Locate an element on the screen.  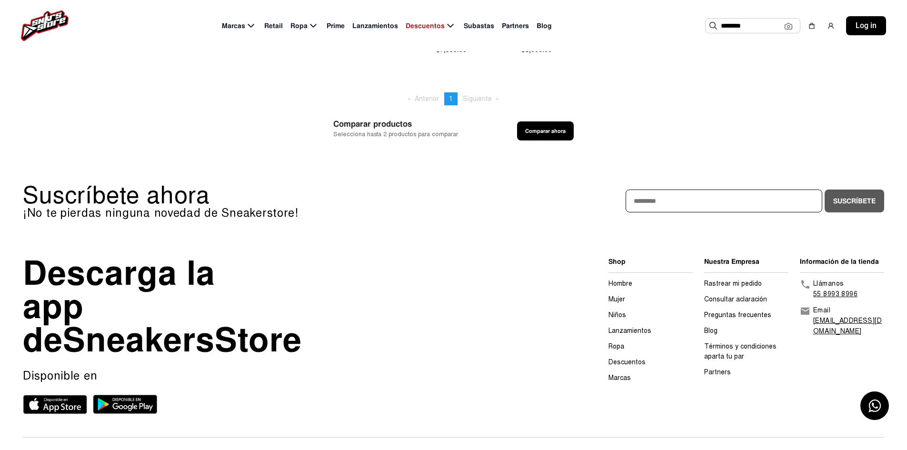
a: Hombre is located at coordinates (620, 283).